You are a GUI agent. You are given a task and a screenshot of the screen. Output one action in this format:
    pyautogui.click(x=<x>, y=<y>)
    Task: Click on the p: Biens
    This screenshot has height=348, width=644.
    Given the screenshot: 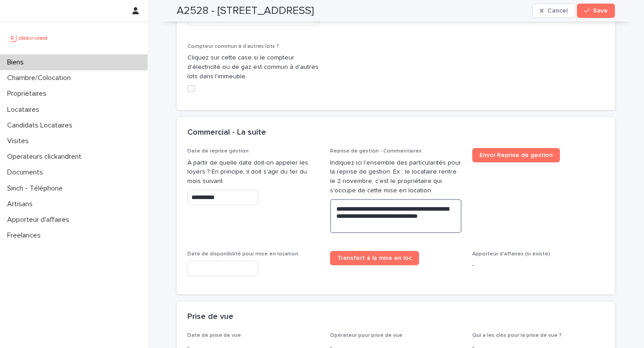 What is the action you would take?
    pyautogui.click(x=17, y=62)
    